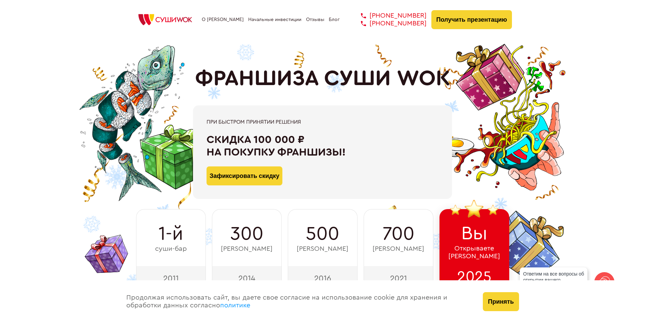  I want to click on span: 300, so click(247, 234).